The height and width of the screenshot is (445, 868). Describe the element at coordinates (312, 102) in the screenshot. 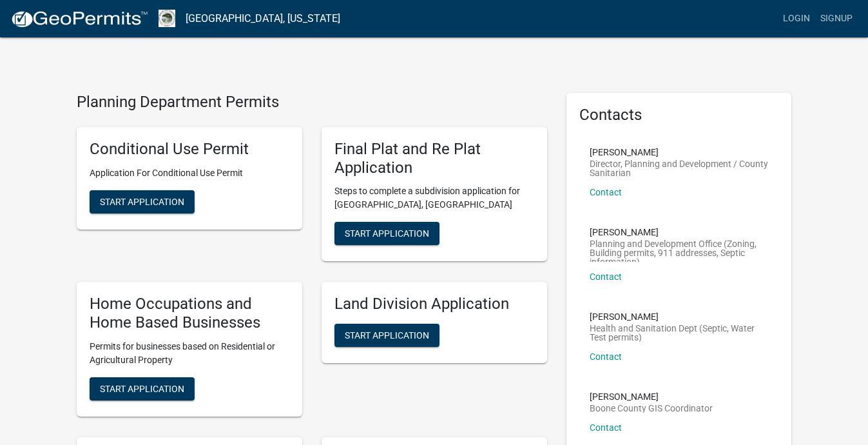

I see `h4: Planning Department Permits` at that location.